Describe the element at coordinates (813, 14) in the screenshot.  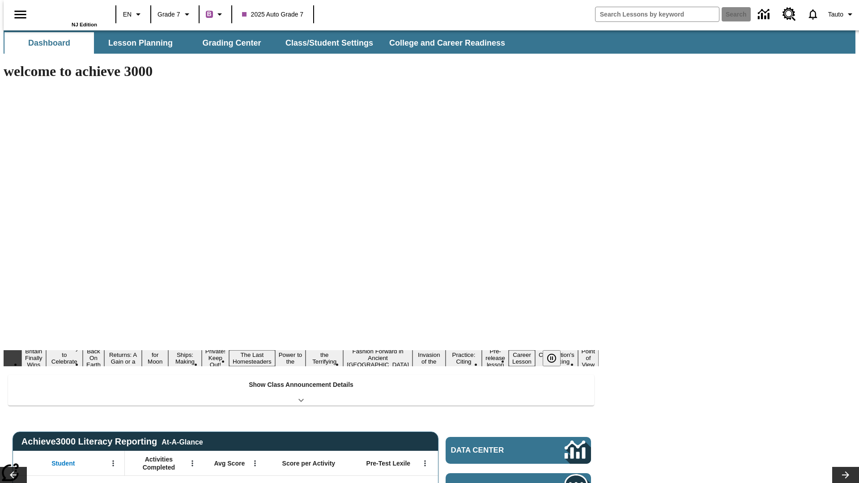
I see `a: Notifications` at that location.